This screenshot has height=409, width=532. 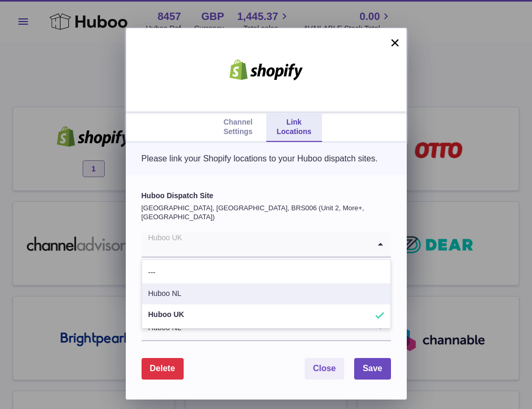 I want to click on li: Huboo NL, so click(x=266, y=294).